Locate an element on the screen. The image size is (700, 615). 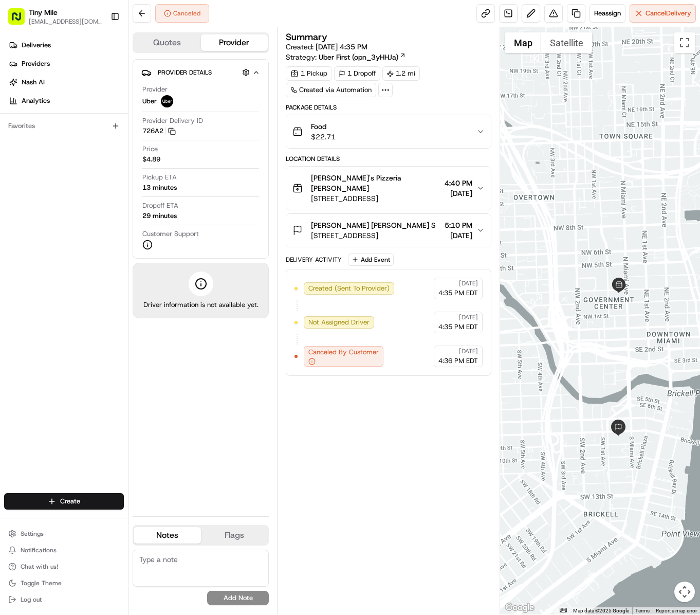
div: 1 Pickup is located at coordinates (309, 74).